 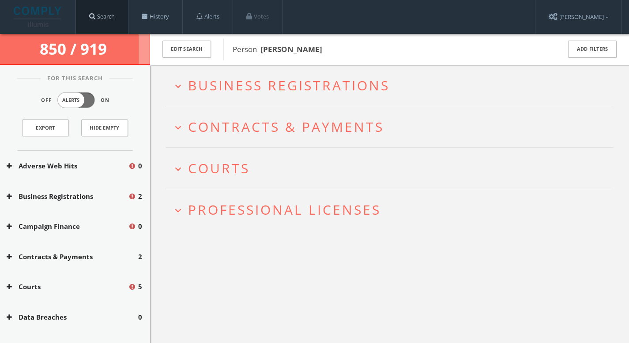 I want to click on span: Contracts & Payments, so click(x=286, y=127).